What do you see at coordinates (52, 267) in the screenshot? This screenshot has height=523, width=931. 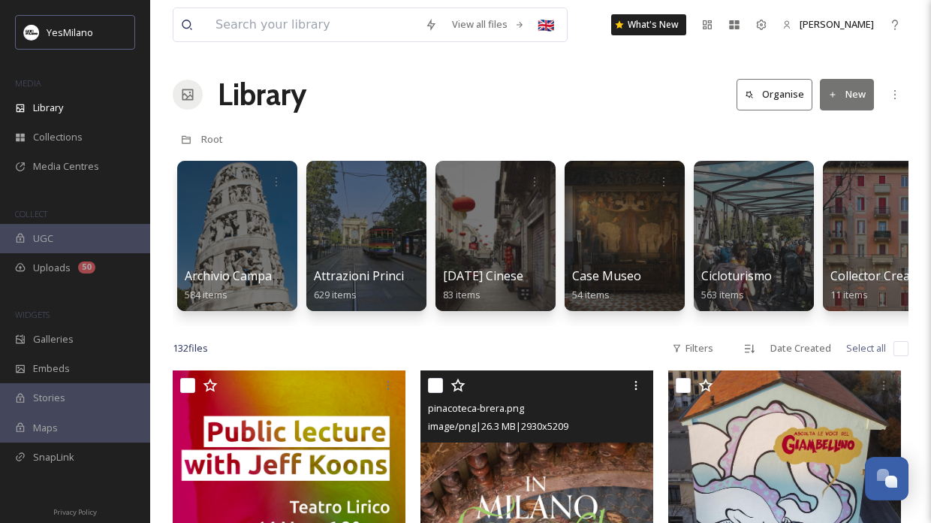 I see `span: Uploads` at bounding box center [52, 267].